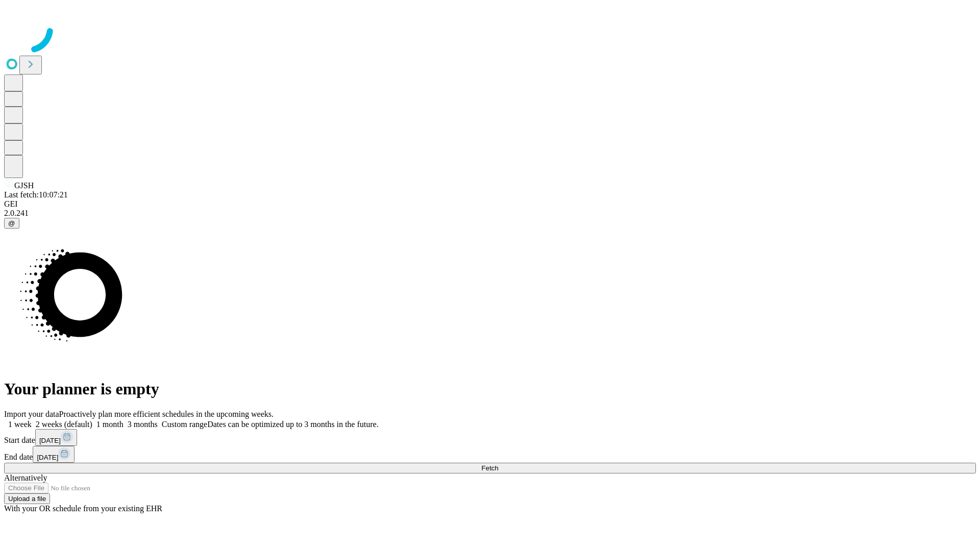  What do you see at coordinates (26, 478) in the screenshot?
I see `span: Alternatively` at bounding box center [26, 478].